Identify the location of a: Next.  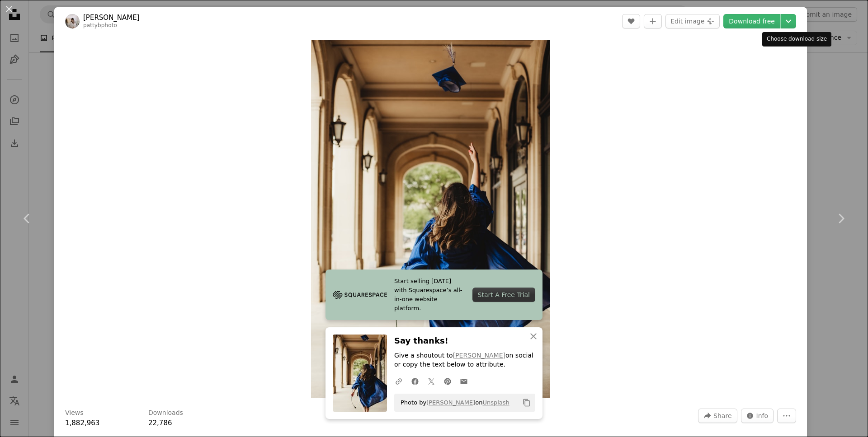
(841, 218).